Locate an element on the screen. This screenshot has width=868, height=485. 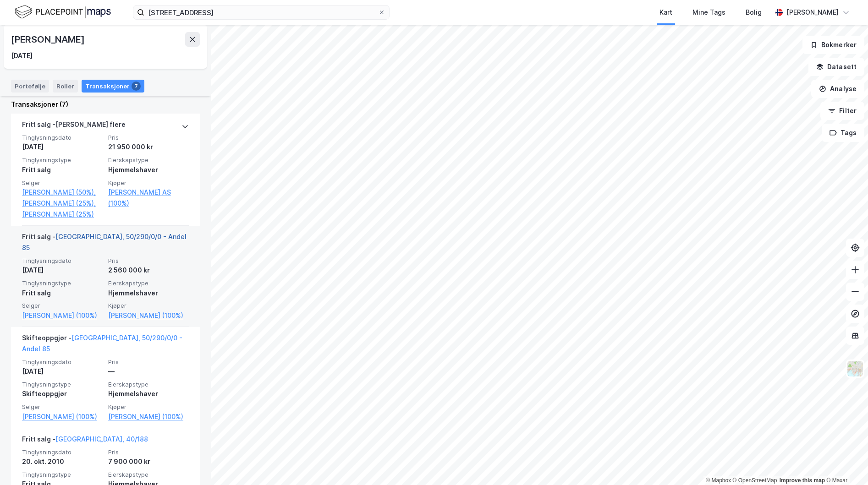
button: Analyse is located at coordinates (838, 89).